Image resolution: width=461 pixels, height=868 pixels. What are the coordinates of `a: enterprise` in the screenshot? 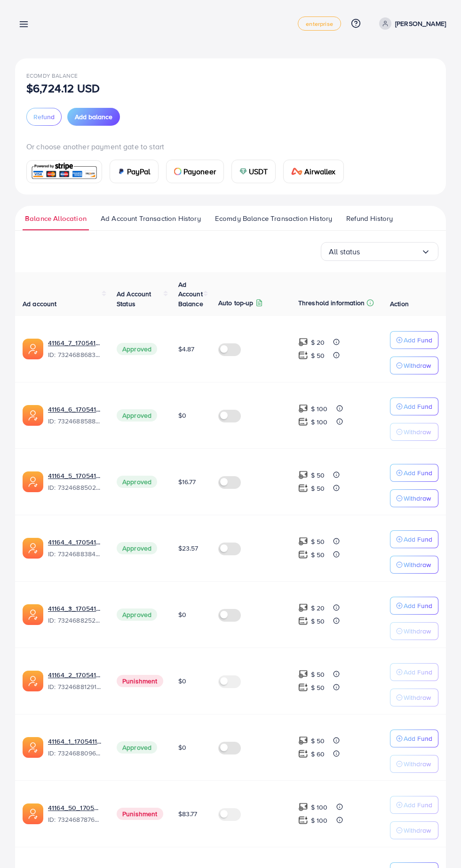 It's located at (320, 24).